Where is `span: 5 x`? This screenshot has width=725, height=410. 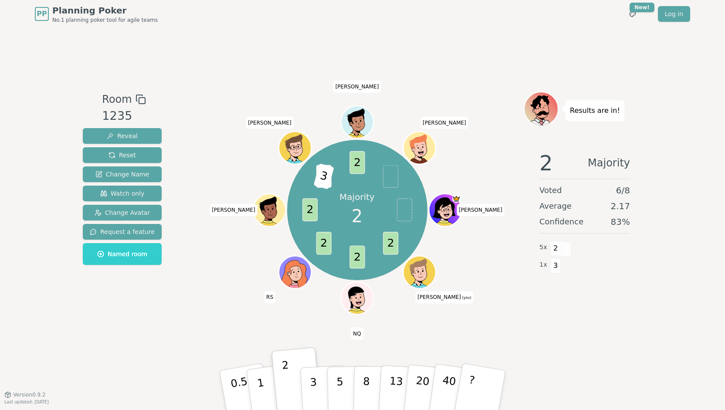
span: 5 x is located at coordinates (543, 247).